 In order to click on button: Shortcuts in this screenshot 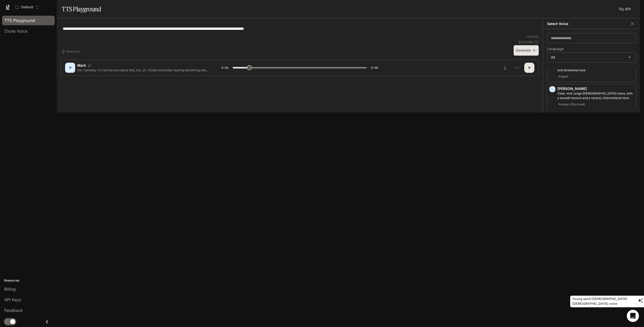, I will do `click(71, 52)`.